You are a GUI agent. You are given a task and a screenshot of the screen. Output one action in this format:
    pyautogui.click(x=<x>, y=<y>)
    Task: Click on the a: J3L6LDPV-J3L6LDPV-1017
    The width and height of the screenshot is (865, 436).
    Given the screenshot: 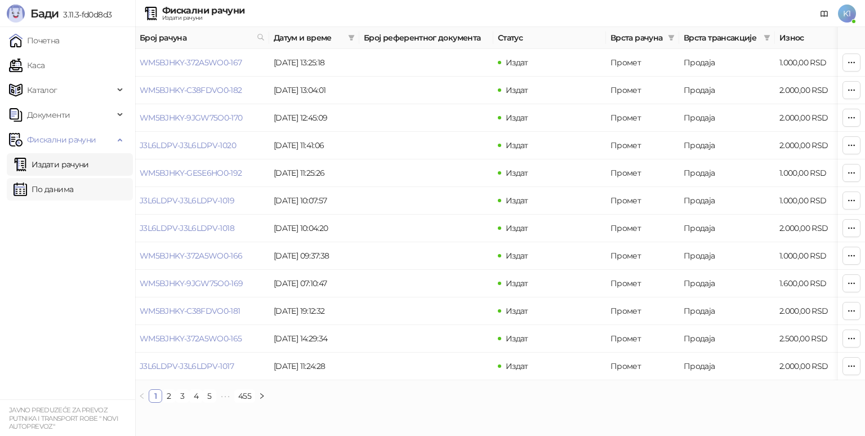 What is the action you would take?
    pyautogui.click(x=186, y=366)
    